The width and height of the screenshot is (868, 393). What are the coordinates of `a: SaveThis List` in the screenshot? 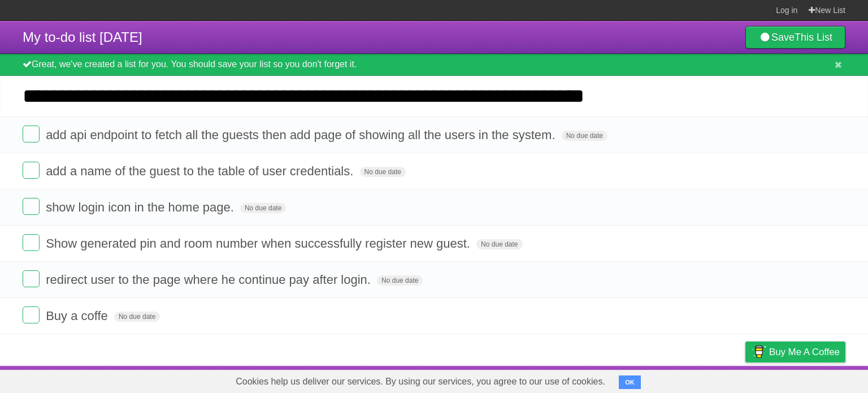 It's located at (796, 37).